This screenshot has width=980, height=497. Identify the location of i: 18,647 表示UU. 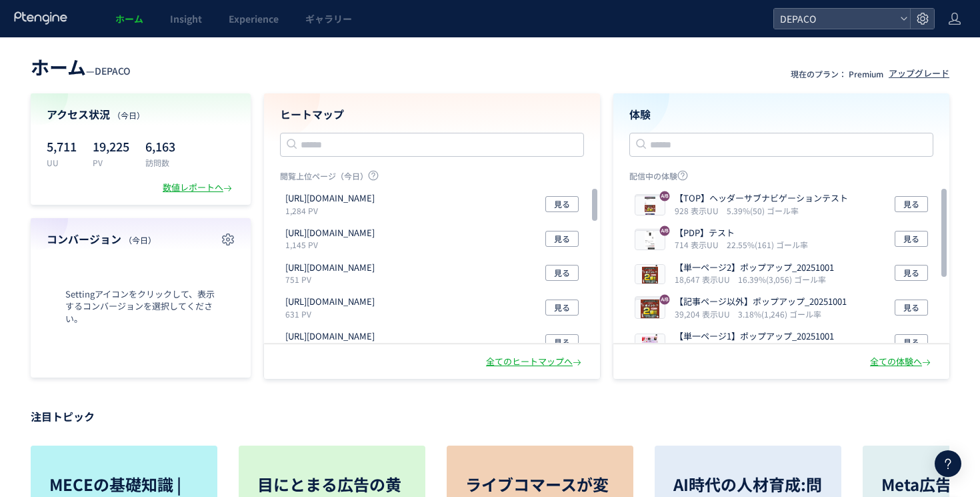
(705, 279).